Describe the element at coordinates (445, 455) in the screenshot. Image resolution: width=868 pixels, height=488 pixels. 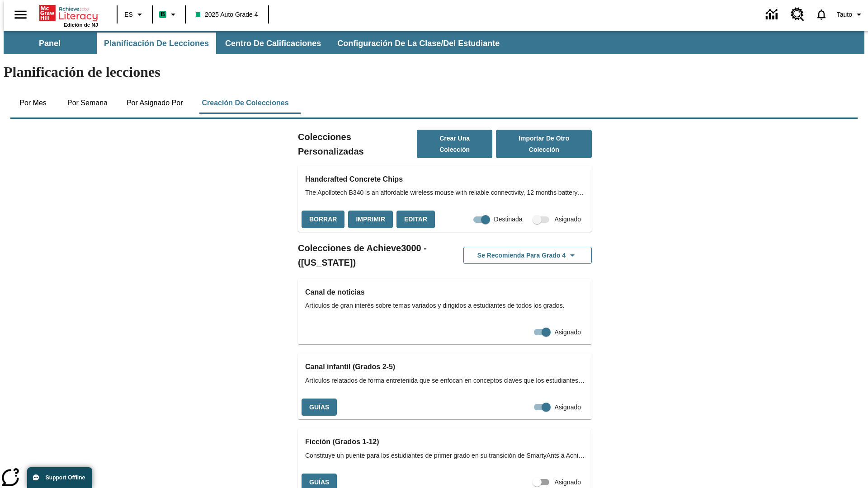
I see `span: Constituye un puente para los estudiantes de primer grado en su transición de SmartyAnts a Achiev...` at that location.